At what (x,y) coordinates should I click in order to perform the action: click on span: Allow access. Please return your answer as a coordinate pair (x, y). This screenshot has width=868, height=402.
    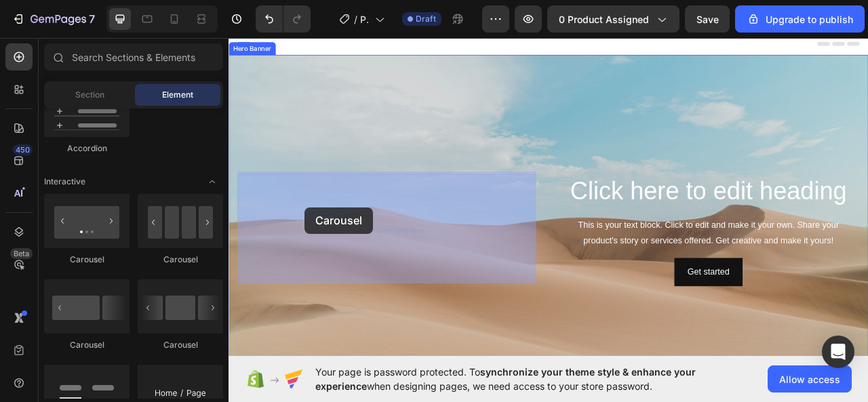
    Looking at the image, I should click on (810, 379).